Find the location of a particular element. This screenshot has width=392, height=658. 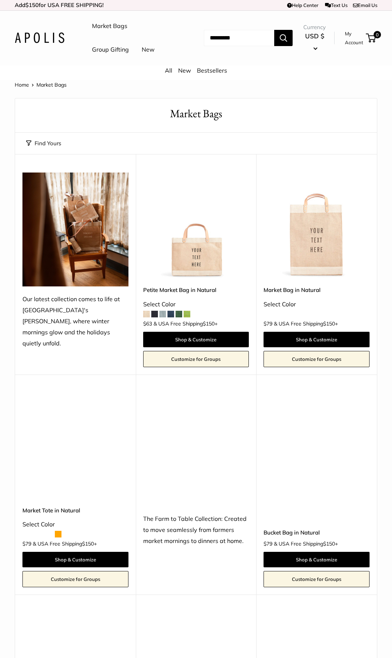

a: Bestsellers is located at coordinates (212, 70).